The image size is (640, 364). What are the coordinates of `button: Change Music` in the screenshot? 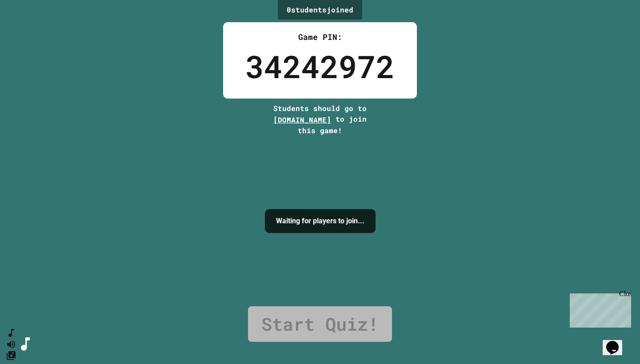 It's located at (11, 355).